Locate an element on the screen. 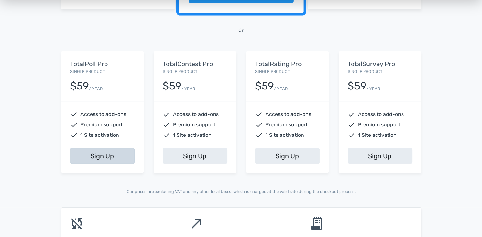 This screenshot has height=237, width=482. span: Or is located at coordinates (241, 31).